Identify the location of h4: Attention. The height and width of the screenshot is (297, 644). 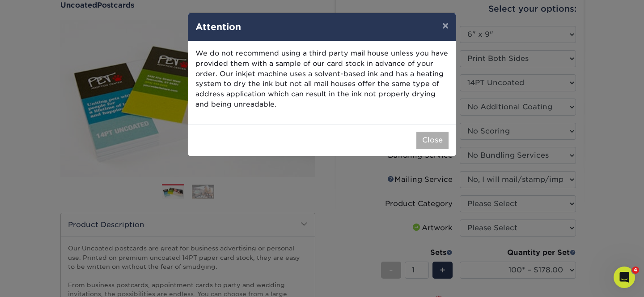
(322, 27).